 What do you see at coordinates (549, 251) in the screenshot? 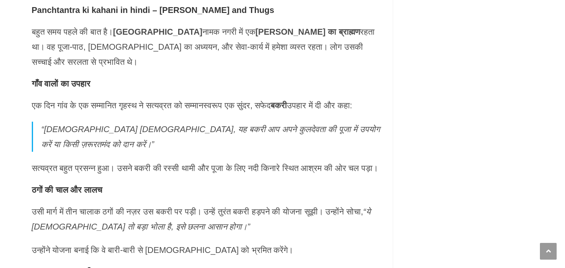
I see `a: Scroll to the top of the page` at bounding box center [549, 251].